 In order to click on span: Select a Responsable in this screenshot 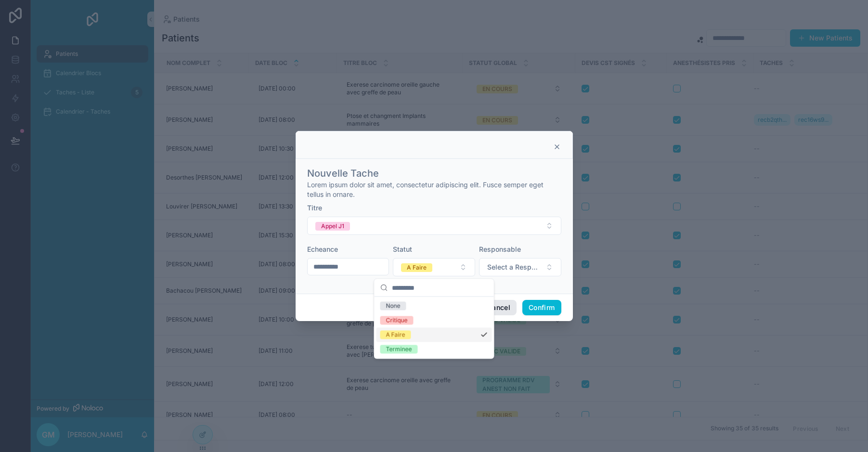, I will do `click(514, 267)`.